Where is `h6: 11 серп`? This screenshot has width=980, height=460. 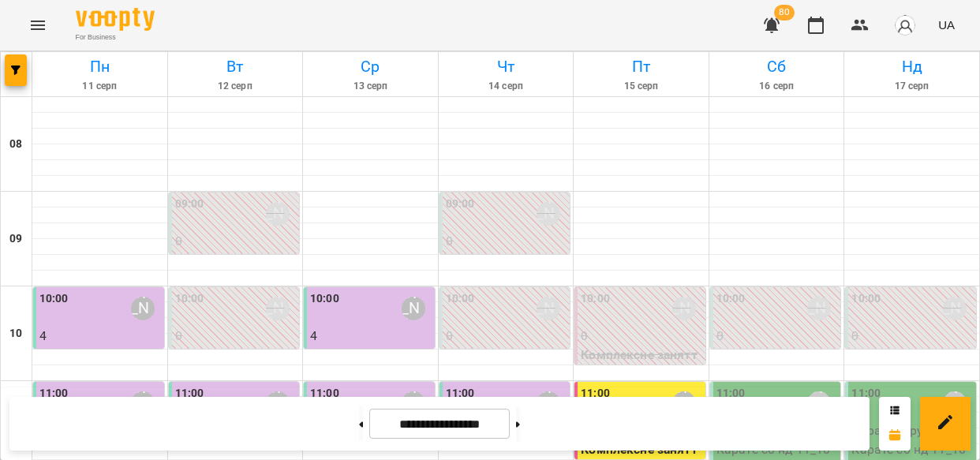 h6: 11 серп is located at coordinates (99, 86).